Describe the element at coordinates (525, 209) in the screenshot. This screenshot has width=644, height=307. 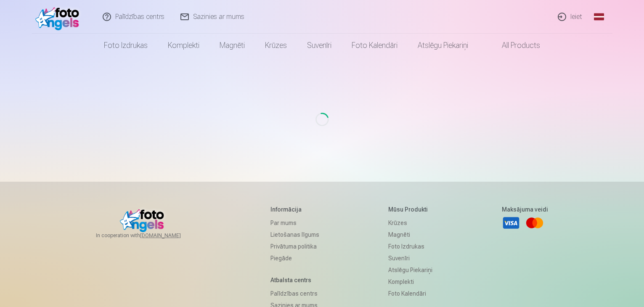
I see `h5: Maksājuma veidi` at that location.